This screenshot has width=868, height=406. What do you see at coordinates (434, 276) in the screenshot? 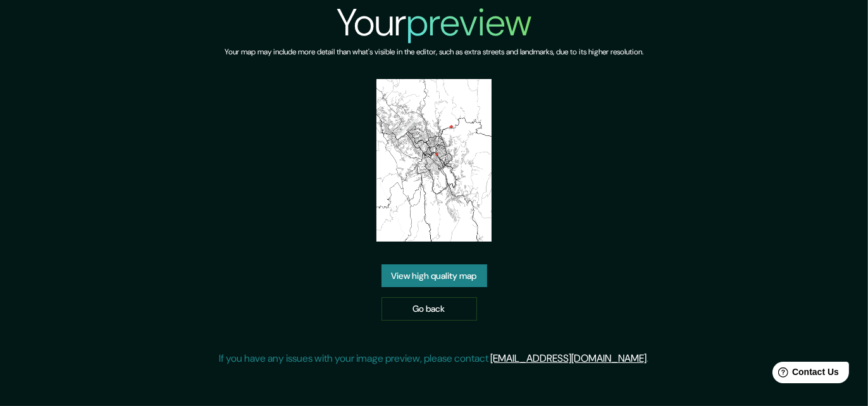
I see `a: View high quality map` at bounding box center [434, 276].